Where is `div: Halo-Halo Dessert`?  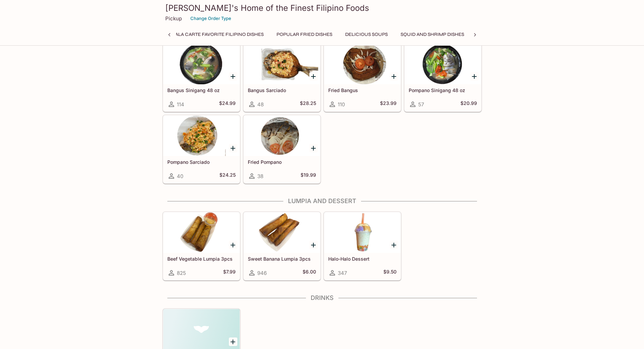
div: Halo-Halo Dessert is located at coordinates (362, 233).